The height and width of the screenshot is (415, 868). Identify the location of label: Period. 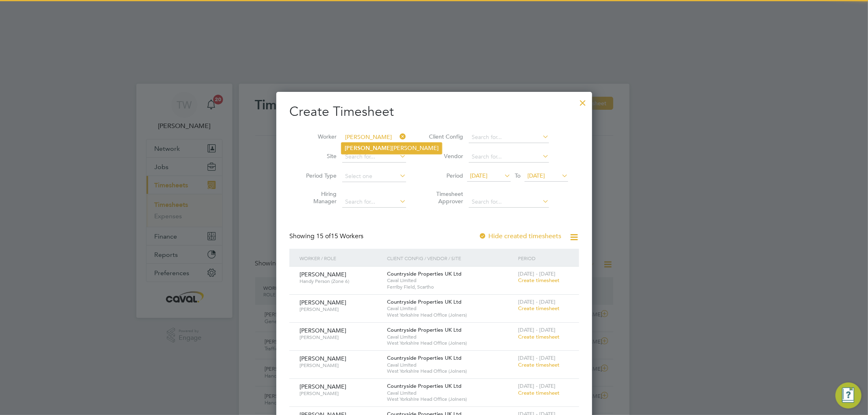
(444, 176).